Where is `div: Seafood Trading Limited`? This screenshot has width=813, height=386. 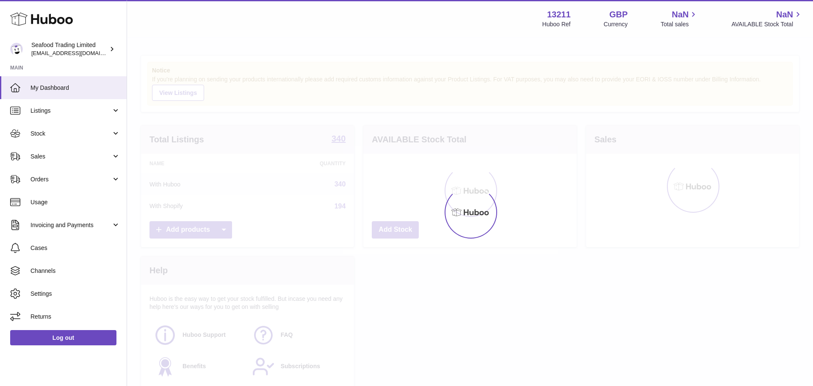
div: Seafood Trading Limited is located at coordinates (69, 49).